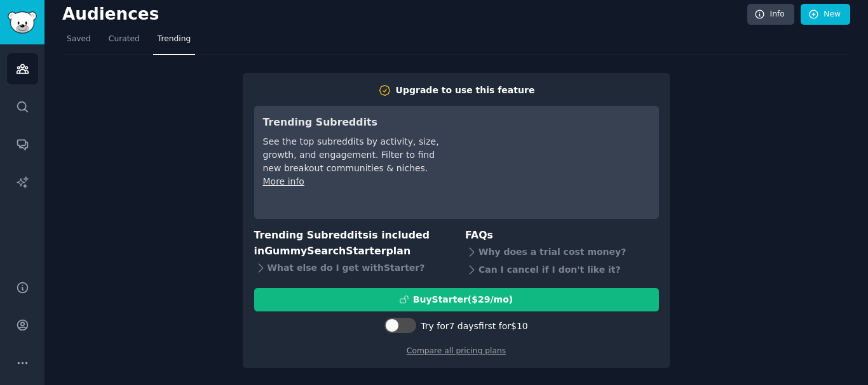 The height and width of the screenshot is (385, 868). What do you see at coordinates (325, 251) in the screenshot?
I see `span: GummySearch Starter` at bounding box center [325, 251].